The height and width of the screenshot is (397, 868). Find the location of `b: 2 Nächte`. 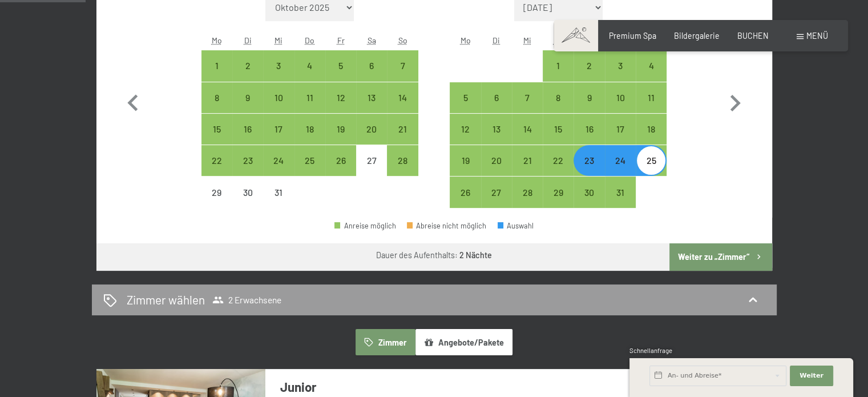

b: 2 Nächte is located at coordinates (476, 254).